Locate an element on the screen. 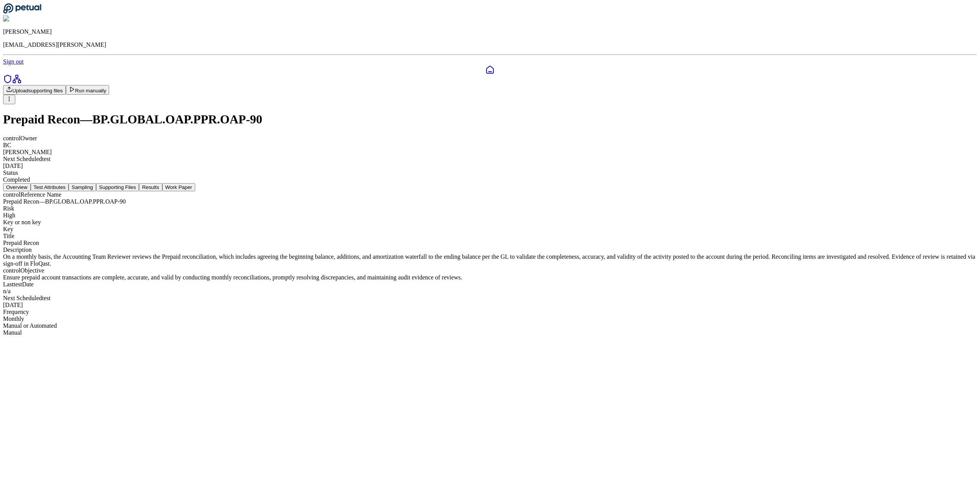 Image resolution: width=980 pixels, height=496 pixels. h1: Prepaid Recon — BP.GLOBAL.OAP.PPR.OAP-90 is located at coordinates (490, 119).